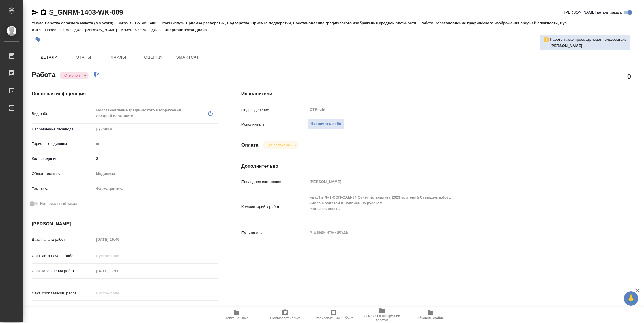  What do you see at coordinates (326, 124) in the screenshot?
I see `button: Назначить себя` at bounding box center [326, 124].